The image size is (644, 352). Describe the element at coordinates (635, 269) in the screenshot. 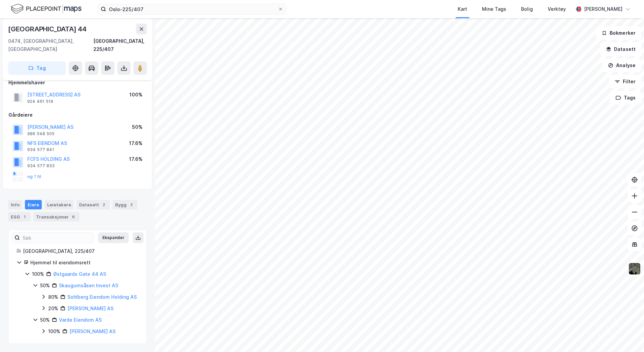

I see `img: 9k=` at that location.